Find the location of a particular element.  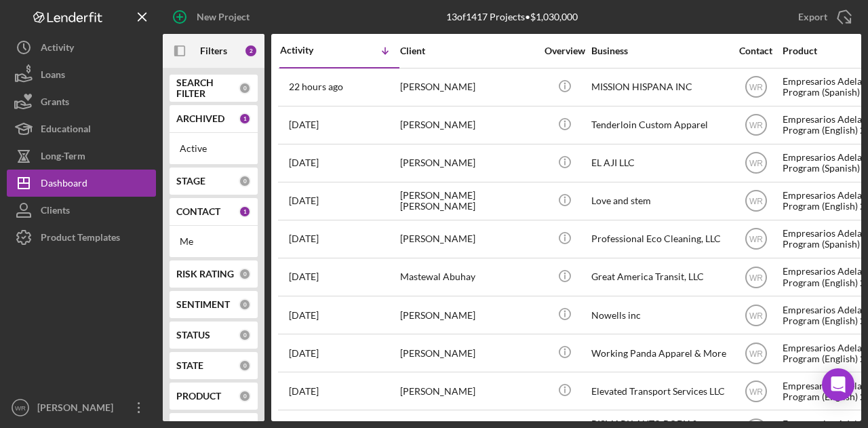

div: Professional Eco Cleaning, LLC is located at coordinates (659, 239).